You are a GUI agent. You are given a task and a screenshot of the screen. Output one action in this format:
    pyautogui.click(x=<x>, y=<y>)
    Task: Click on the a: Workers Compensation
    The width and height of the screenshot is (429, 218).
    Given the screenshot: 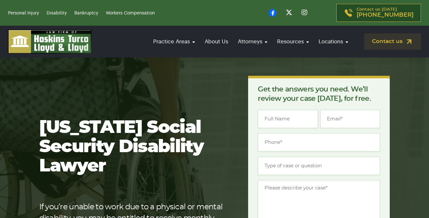 What is the action you would take?
    pyautogui.click(x=130, y=13)
    